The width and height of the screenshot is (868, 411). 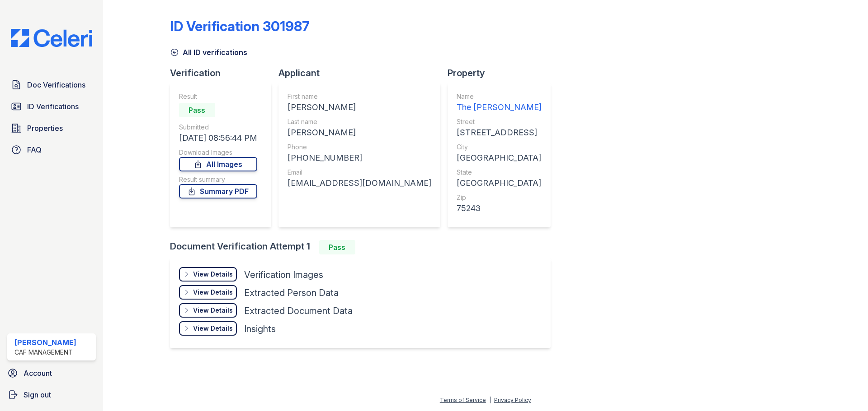 What do you see at coordinates (499, 209) in the screenshot?
I see `div: 75243` at bounding box center [499, 209].